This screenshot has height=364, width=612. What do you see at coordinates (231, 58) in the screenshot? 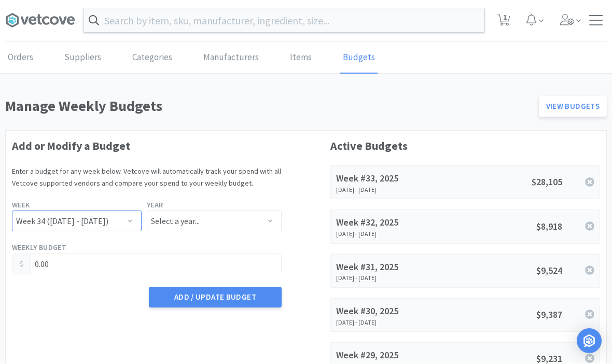
I see `a: Manufacturers` at bounding box center [231, 58].